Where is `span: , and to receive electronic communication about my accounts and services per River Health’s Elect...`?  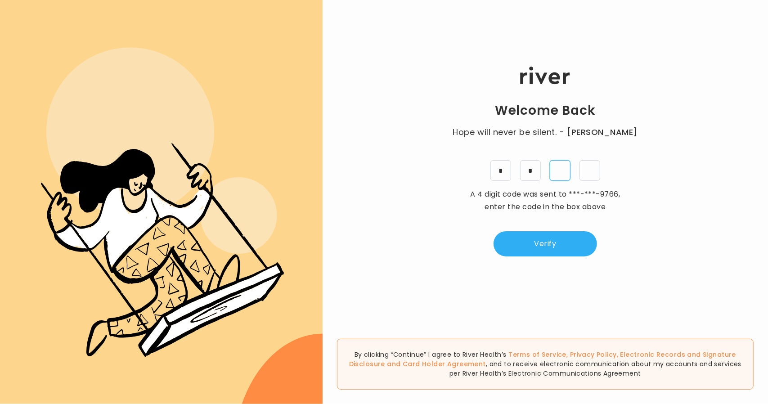 span: , and to receive electronic communication about my accounts and services per River Health’s Elect... is located at coordinates (595, 368).